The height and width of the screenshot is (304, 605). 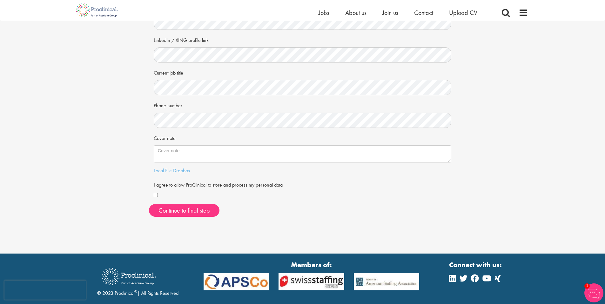 What do you see at coordinates (184, 210) in the screenshot?
I see `button: Continue to final step` at bounding box center [184, 210].